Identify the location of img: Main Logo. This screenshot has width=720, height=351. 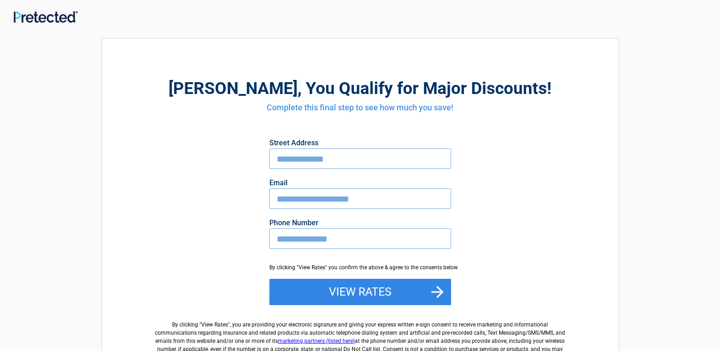
(45, 17).